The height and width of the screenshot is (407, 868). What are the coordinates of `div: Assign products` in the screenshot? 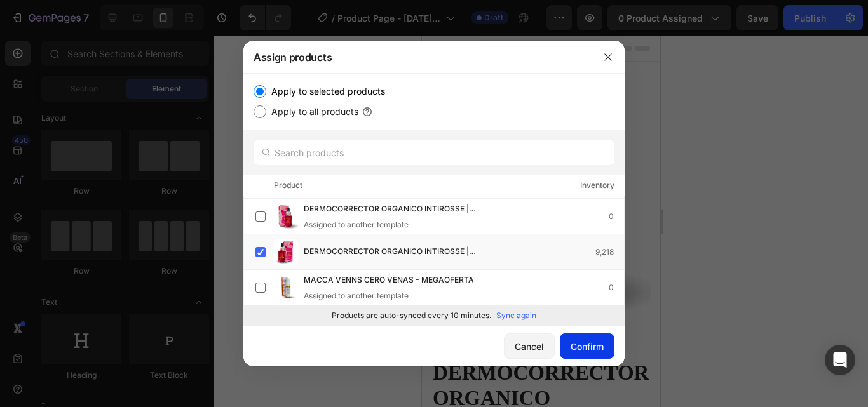 It's located at (418, 57).